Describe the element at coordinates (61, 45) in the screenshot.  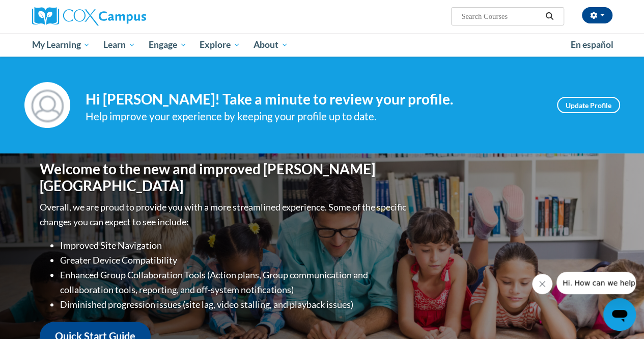
I see `a: My Learning` at that location.